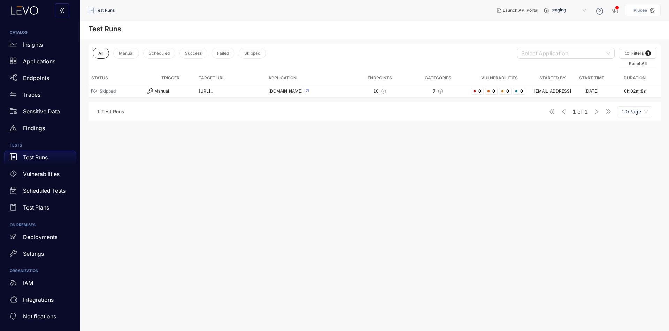 The image size is (669, 331). What do you see at coordinates (40, 113) in the screenshot?
I see `a: Sensitive Data` at bounding box center [40, 113].